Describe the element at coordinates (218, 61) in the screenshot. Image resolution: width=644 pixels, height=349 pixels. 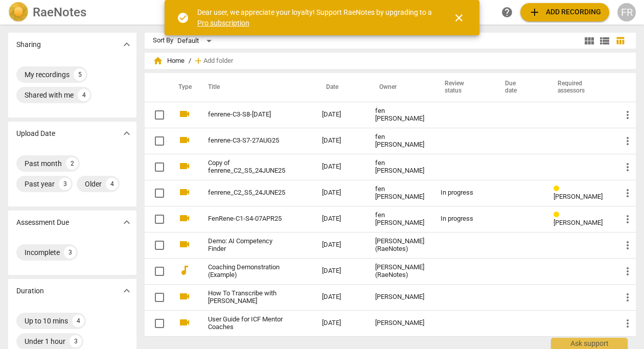
I see `span: Add folder` at that location.